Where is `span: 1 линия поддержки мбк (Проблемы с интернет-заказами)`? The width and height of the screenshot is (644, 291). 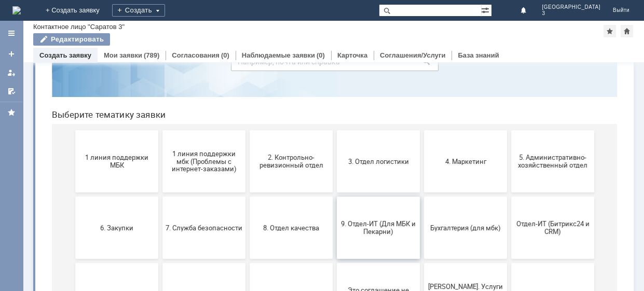 span: 1 линия поддержки мбк (Проблемы с интернет-заказами) is located at coordinates (160, 155).